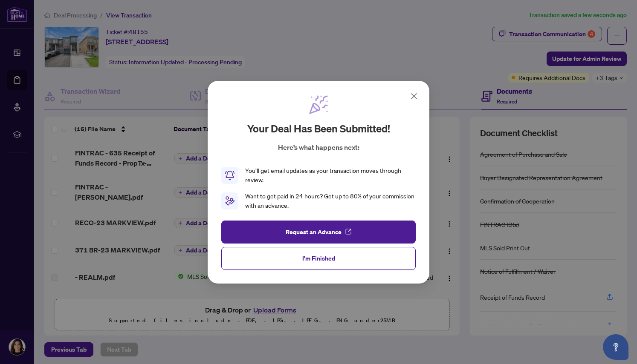  I want to click on div: You’ll get email updates as your transaction moves through review., so click(331, 176).